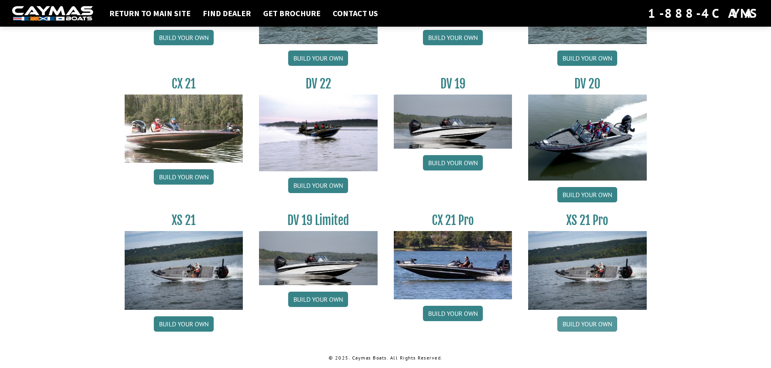 The image size is (771, 368). I want to click on a: Get Brochure, so click(292, 13).